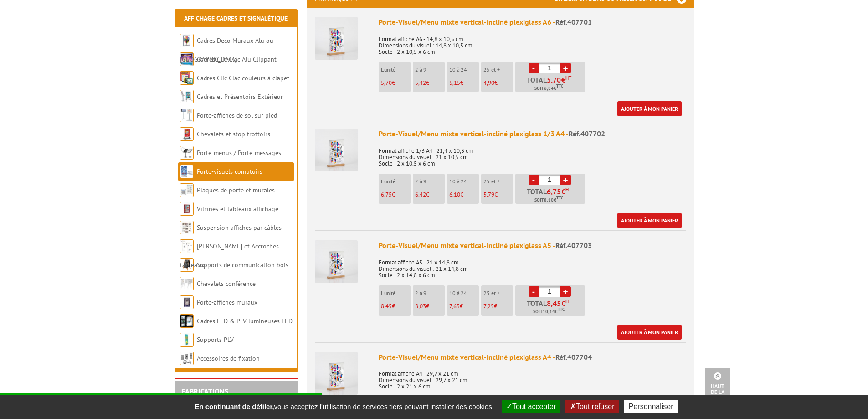 The height and width of the screenshot is (419, 868). I want to click on img: Porte-visuels comptoirs, so click(187, 171).